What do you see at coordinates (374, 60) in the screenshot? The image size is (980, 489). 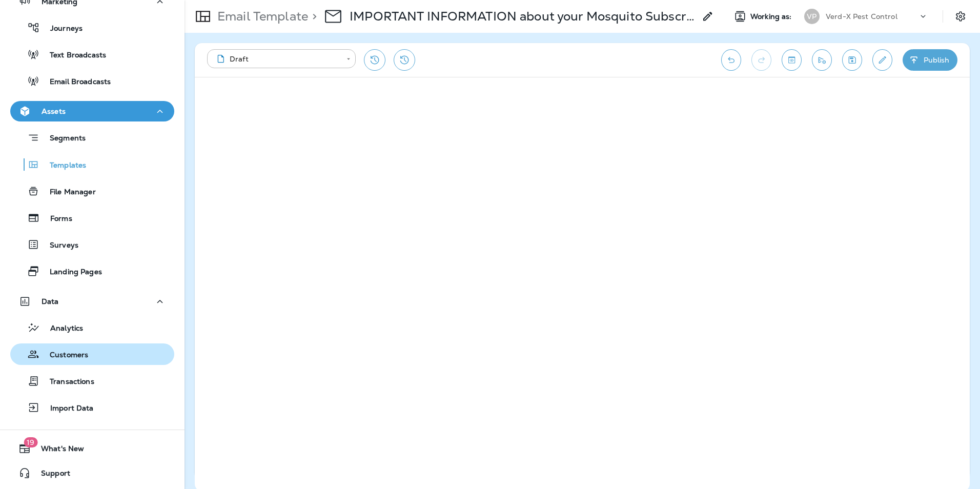 I see `button: Restore from previous version` at bounding box center [374, 60].